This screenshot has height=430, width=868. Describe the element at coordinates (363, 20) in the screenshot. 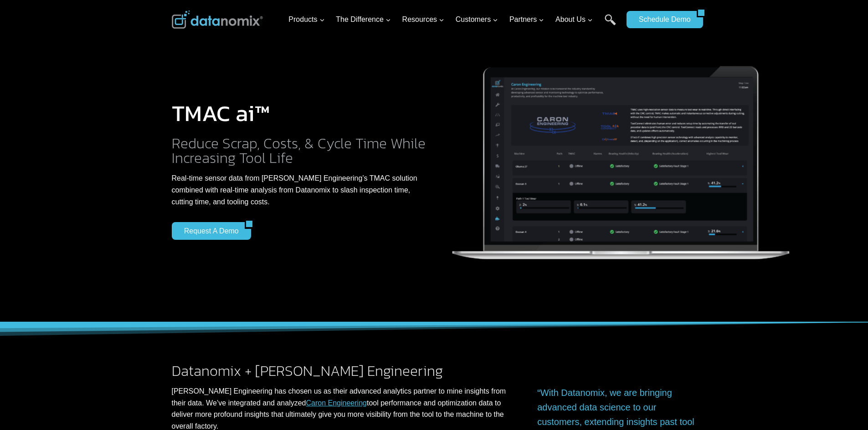

I see `span: The Difference` at that location.